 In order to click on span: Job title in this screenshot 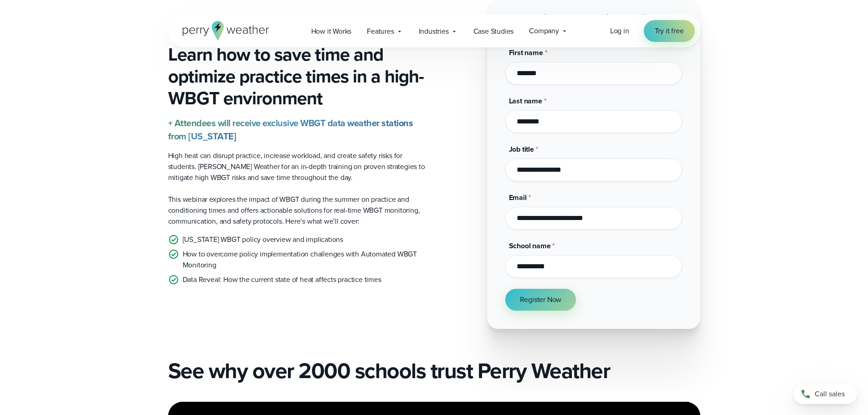, I will do `click(521, 149)`.